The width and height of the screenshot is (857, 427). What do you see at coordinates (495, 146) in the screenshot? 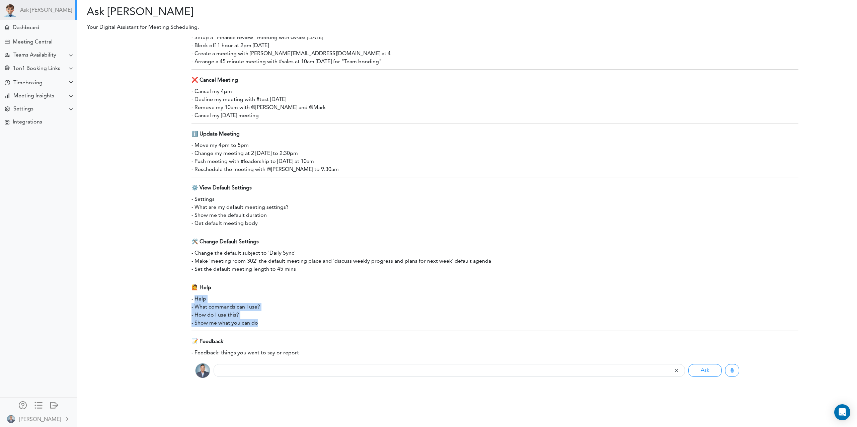
I see `div: - Move my 4pm to 5pm` at bounding box center [495, 146].